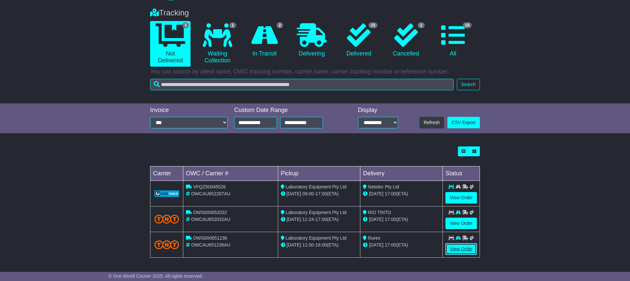 This screenshot has width=630, height=281. What do you see at coordinates (265, 40) in the screenshot?
I see `a: 2 In Transit` at bounding box center [265, 40].